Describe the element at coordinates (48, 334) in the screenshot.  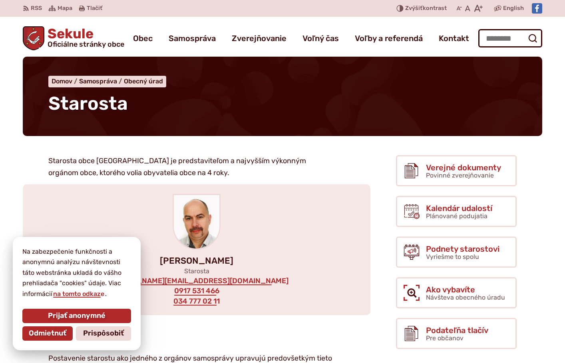
I see `span: Odmietnuť` at that location.